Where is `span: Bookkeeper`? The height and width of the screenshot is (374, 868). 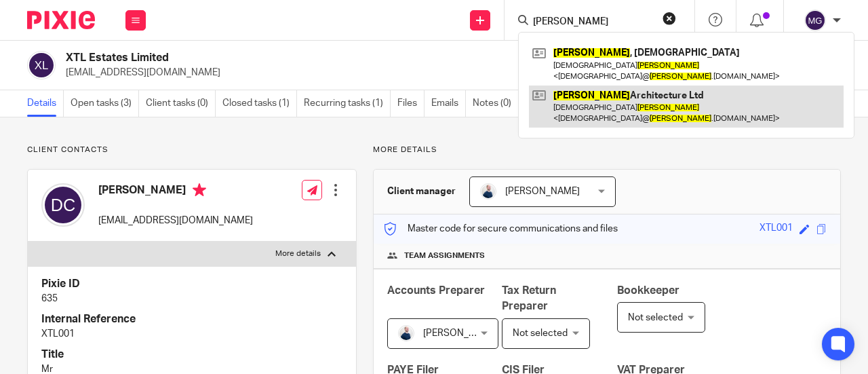
span: Bookkeeper is located at coordinates (648, 291).